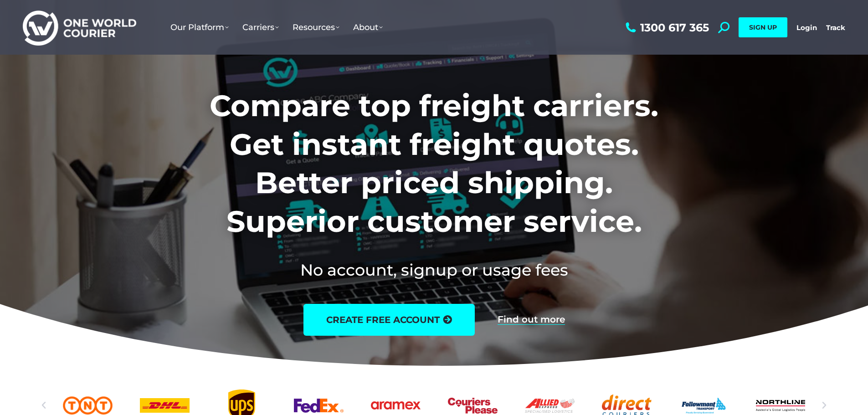  What do you see at coordinates (316, 28) in the screenshot?
I see `a: Resources` at bounding box center [316, 28].